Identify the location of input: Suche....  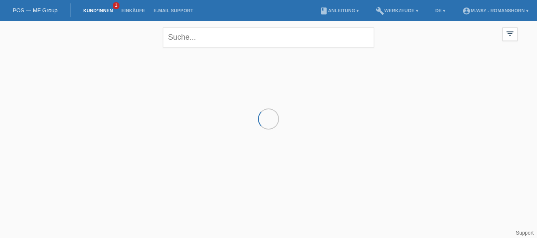
(268, 37).